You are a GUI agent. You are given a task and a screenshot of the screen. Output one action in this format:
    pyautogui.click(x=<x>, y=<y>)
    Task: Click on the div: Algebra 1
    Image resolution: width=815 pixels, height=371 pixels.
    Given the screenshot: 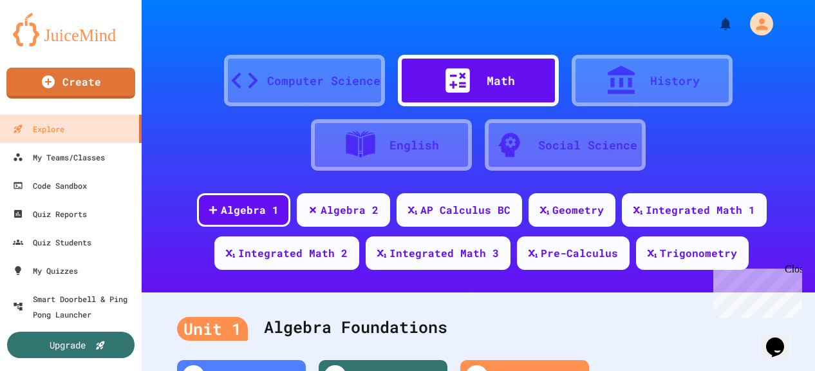 What is the action you would take?
    pyautogui.click(x=250, y=210)
    